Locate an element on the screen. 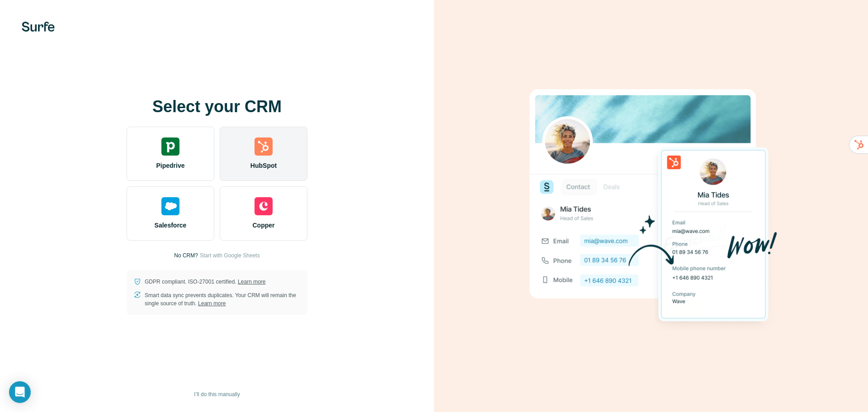 The height and width of the screenshot is (412, 868). span: I’ll do this manually is located at coordinates (216, 395).